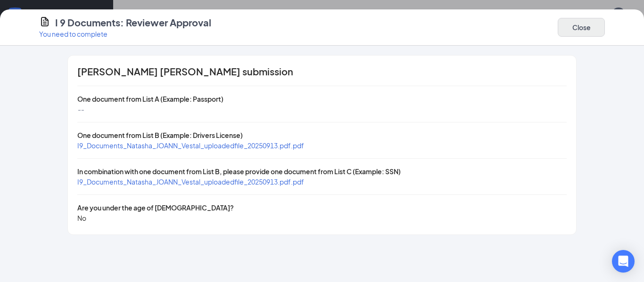 This screenshot has width=644, height=282. I want to click on button: Close, so click(581, 27).